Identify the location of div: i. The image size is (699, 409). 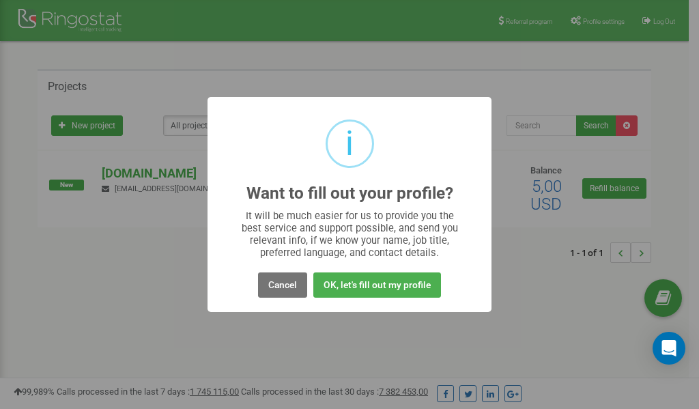
(350, 143).